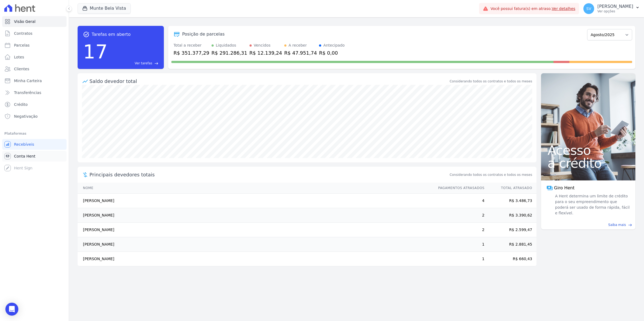  What do you see at coordinates (104, 8) in the screenshot?
I see `button: Munte Bela Vista` at bounding box center [104, 8].